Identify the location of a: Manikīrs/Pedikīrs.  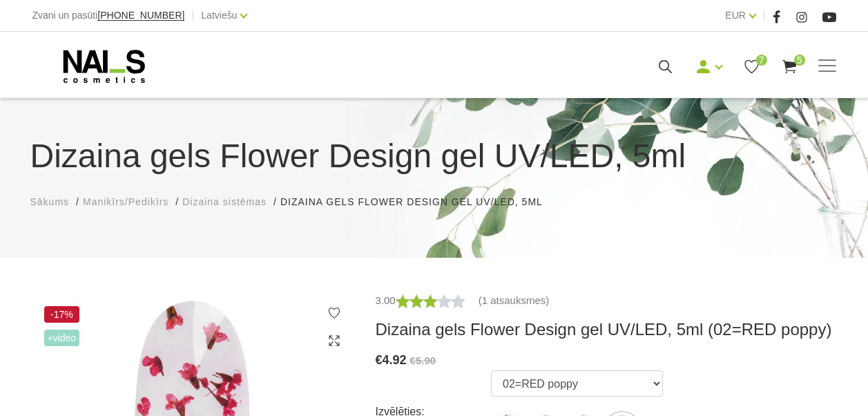
(126, 201).